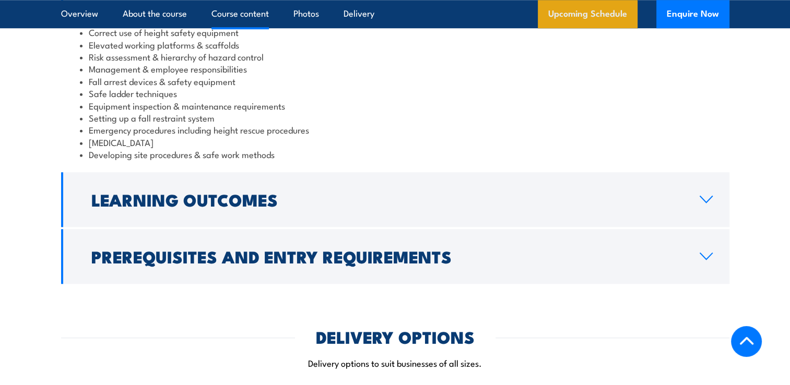 Image resolution: width=790 pixels, height=385 pixels. Describe the element at coordinates (395, 56) in the screenshot. I see `li: Risk assessment & hierarchy of hazard control` at that location.